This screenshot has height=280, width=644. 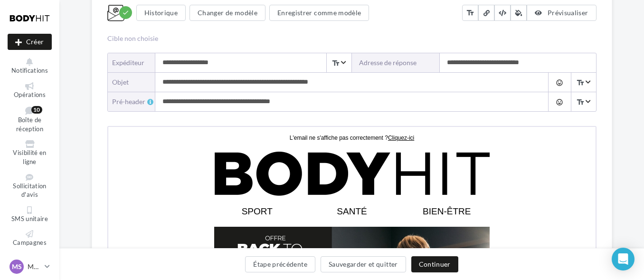 I want to click on button: Sauvegarder et quitter, so click(x=364, y=264).